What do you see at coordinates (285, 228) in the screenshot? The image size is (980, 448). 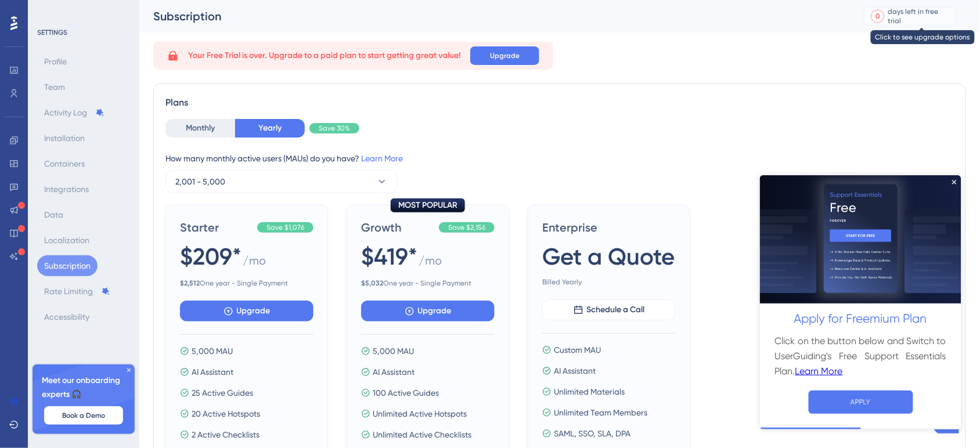 I see `span: Save $1,076` at bounding box center [285, 228].